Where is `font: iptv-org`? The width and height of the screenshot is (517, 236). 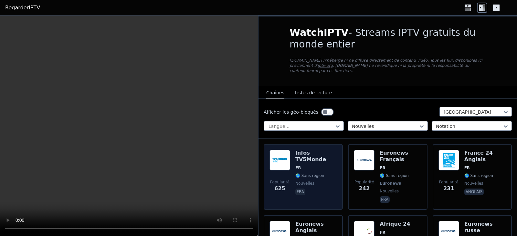 font: iptv-org is located at coordinates (325, 66).